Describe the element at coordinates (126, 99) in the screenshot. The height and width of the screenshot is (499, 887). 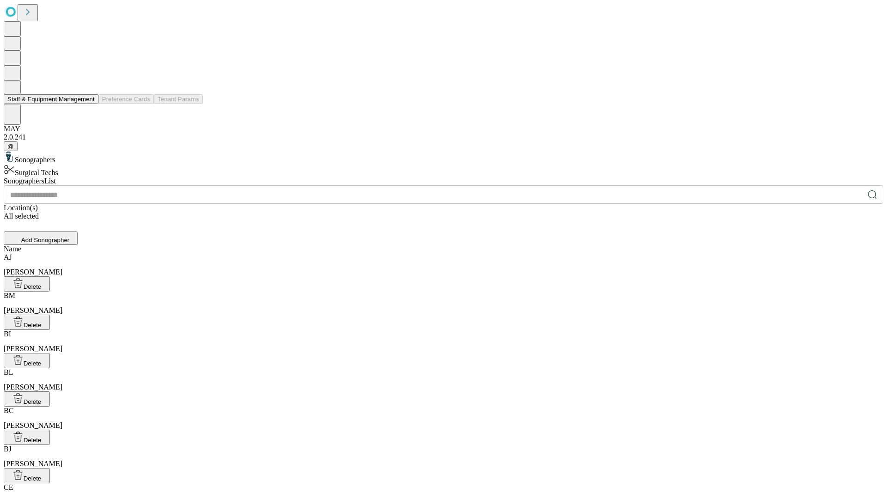
I see `button: Preference Cards` at that location.